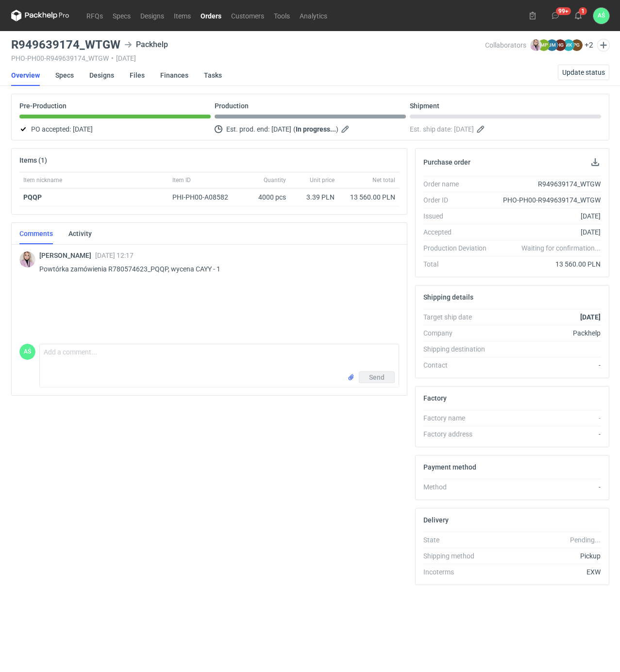 This screenshot has width=620, height=672. What do you see at coordinates (448, 297) in the screenshot?
I see `h2: Shipping details` at bounding box center [448, 297].